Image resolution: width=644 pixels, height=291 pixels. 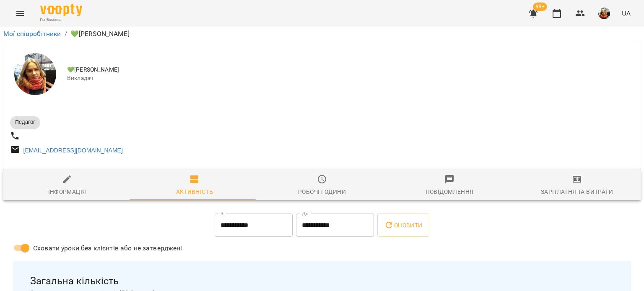 I want to click on nav: breadcrumb, so click(x=322, y=34).